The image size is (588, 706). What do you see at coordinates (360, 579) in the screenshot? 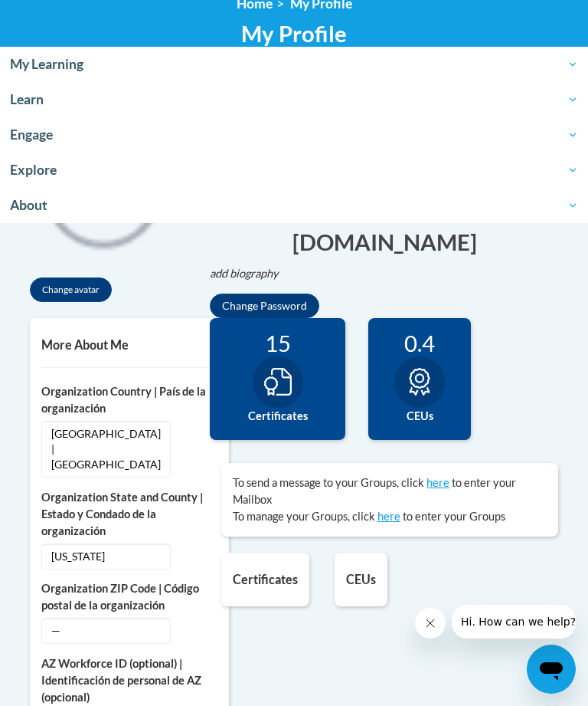
I see `h5: CEUs` at bounding box center [360, 579].